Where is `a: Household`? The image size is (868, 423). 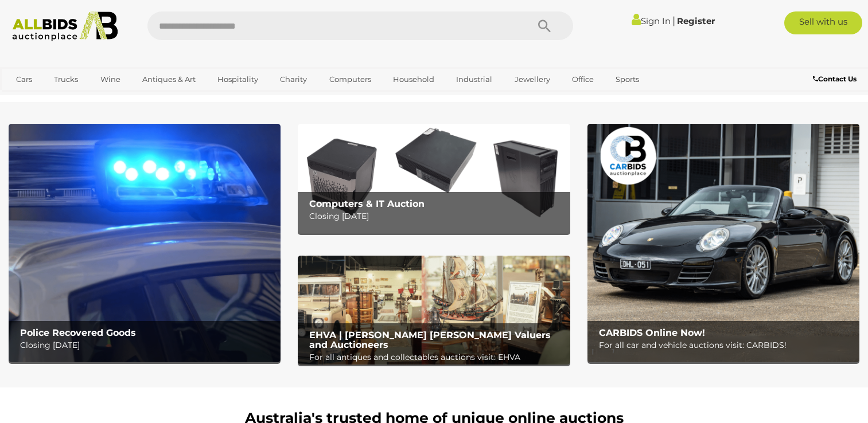
a: Household is located at coordinates (413, 79).